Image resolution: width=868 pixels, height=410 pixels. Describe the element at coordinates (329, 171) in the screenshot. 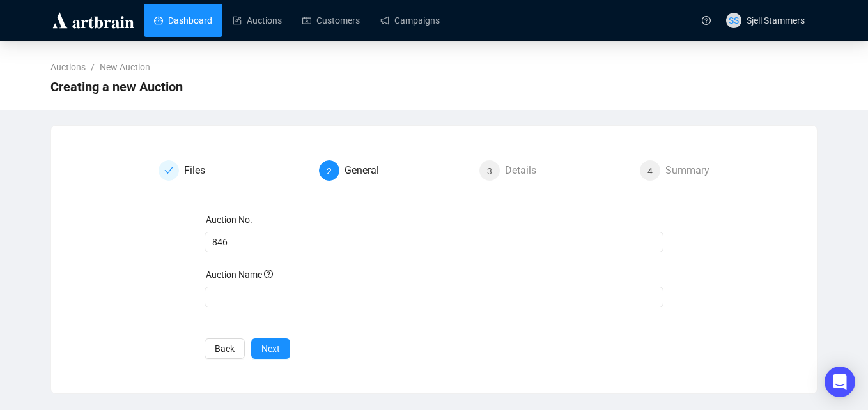

I see `span: 2` at that location.